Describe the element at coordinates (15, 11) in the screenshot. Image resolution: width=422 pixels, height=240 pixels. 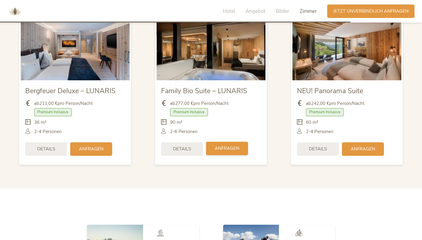
I see `a: AMONTI & LUNARIS Wellnessresort` at that location.